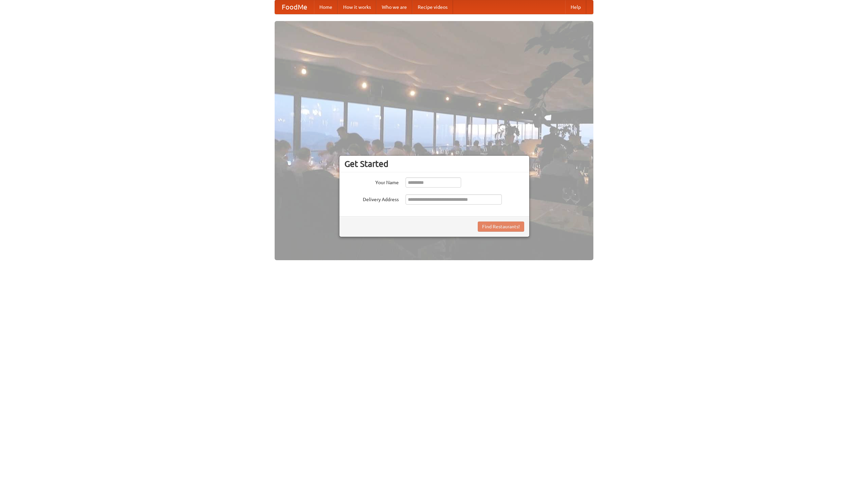 Image resolution: width=868 pixels, height=480 pixels. I want to click on label: Delivery Address, so click(372, 198).